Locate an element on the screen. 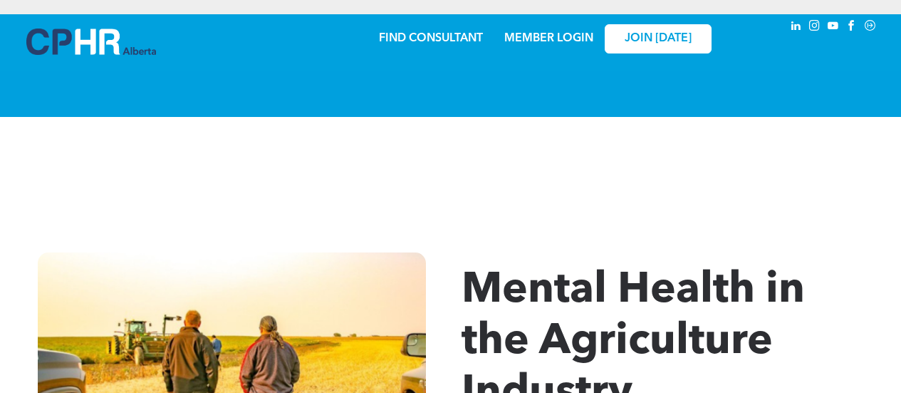  a: youtube is located at coordinates (834, 27).